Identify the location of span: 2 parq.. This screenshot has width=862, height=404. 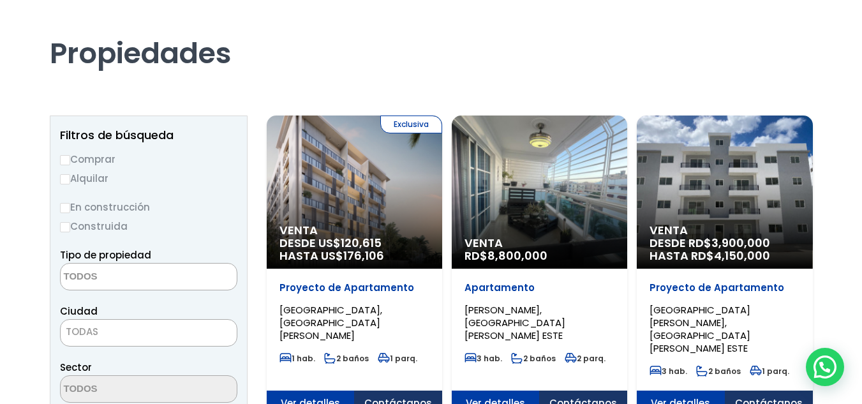
(585, 358).